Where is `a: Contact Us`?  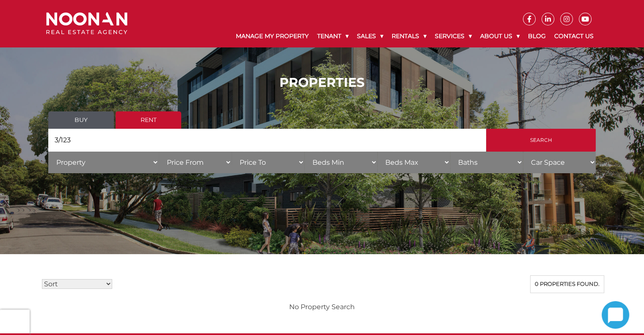 a: Contact Us is located at coordinates (573, 36).